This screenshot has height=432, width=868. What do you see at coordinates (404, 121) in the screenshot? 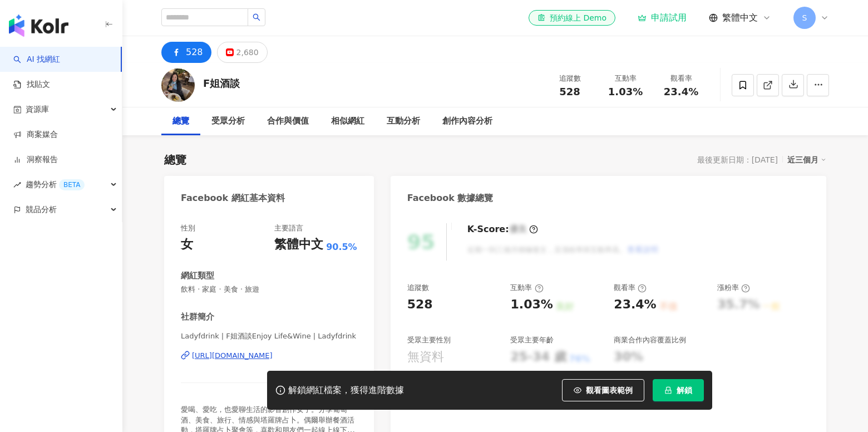
I see `div: 互動分析` at bounding box center [404, 121].